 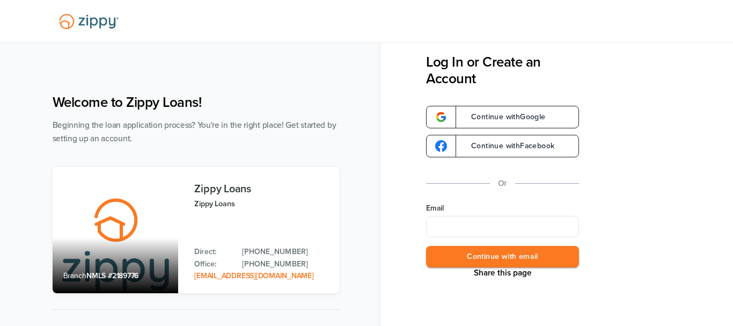 I want to click on button: Continue with email, so click(x=502, y=256).